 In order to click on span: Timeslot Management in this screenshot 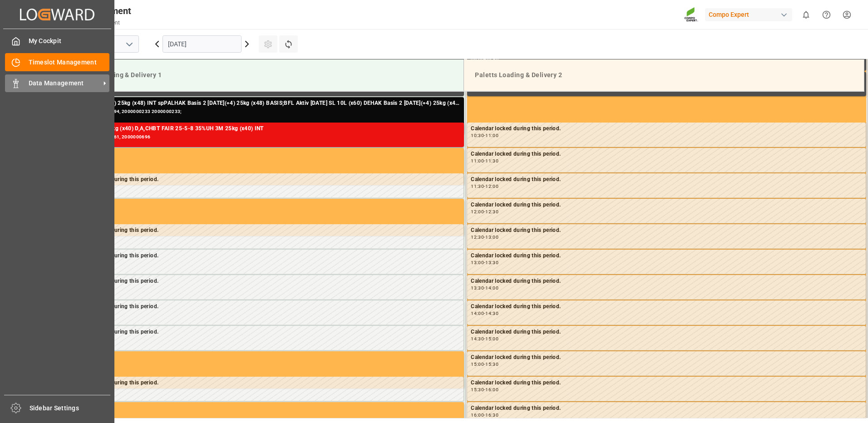, I will do `click(69, 62)`.